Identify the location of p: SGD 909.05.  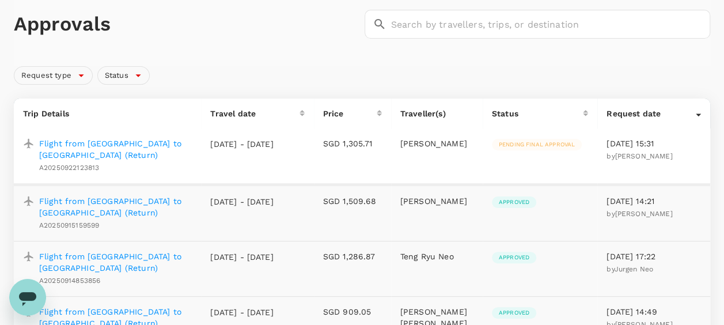
(352, 312).